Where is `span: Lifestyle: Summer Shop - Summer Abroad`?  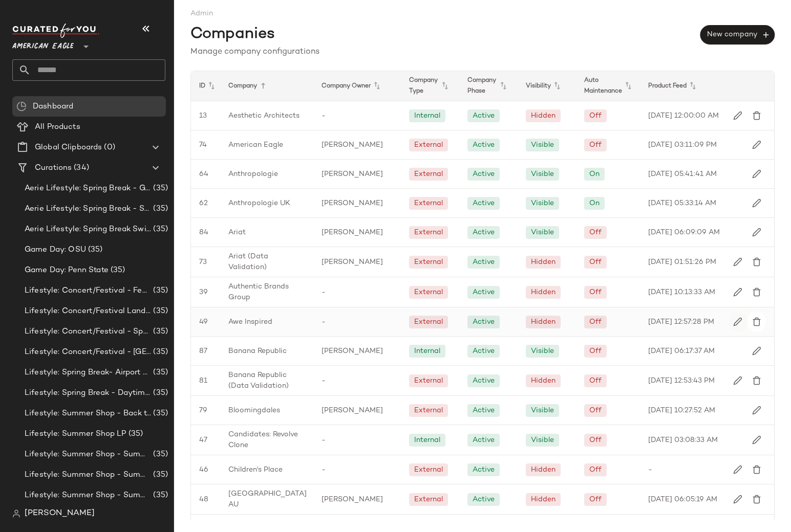
span: Lifestyle: Summer Shop - Summer Abroad is located at coordinates (88, 455).